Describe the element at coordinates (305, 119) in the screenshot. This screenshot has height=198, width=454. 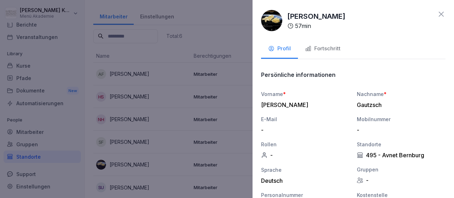
I see `div: E-Mail` at that location.